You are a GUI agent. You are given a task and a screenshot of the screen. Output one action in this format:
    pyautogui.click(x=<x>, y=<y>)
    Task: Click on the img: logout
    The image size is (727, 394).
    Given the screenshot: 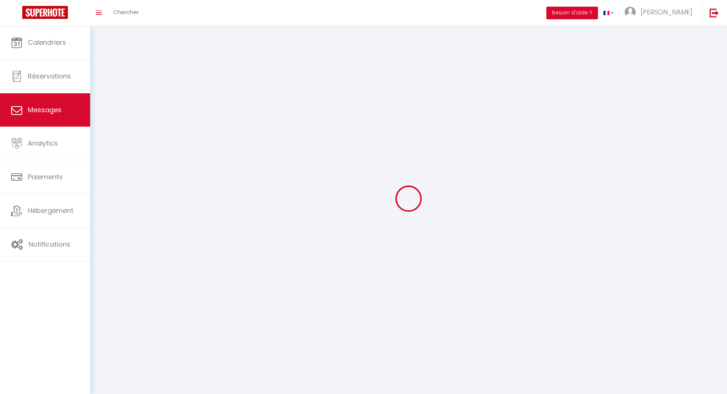 What is the action you would take?
    pyautogui.click(x=714, y=13)
    